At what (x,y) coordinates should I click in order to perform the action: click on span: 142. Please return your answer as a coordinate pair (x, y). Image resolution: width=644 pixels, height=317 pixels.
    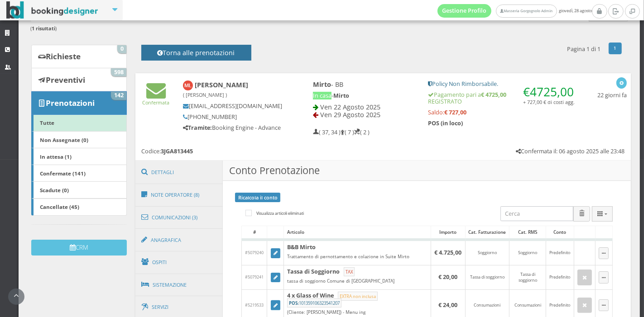
    Looking at the image, I should click on (118, 96).